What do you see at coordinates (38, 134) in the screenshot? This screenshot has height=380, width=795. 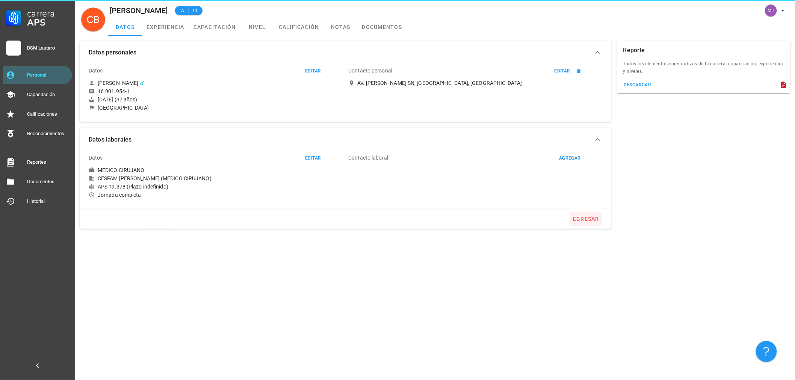 I see `a: Reconocimientos` at bounding box center [38, 134].